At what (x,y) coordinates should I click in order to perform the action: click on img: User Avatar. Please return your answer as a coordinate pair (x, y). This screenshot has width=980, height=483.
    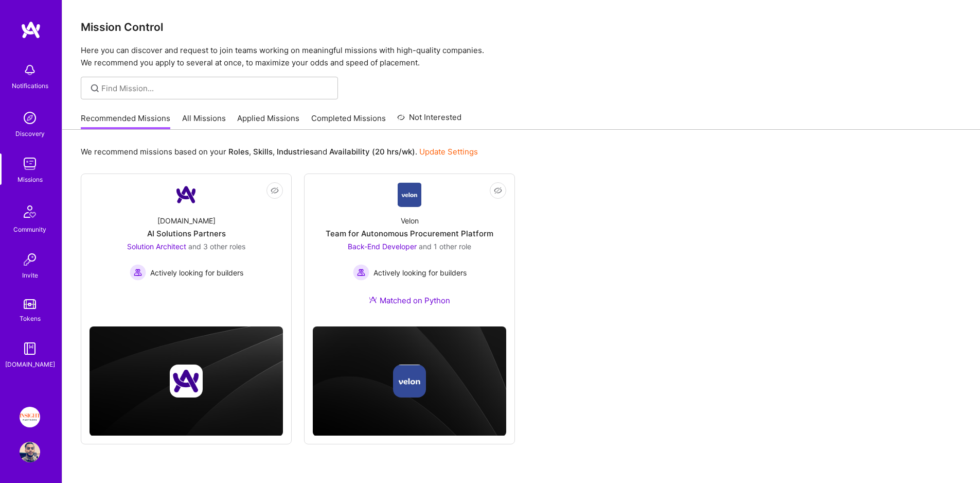
    Looking at the image, I should click on (30, 452).